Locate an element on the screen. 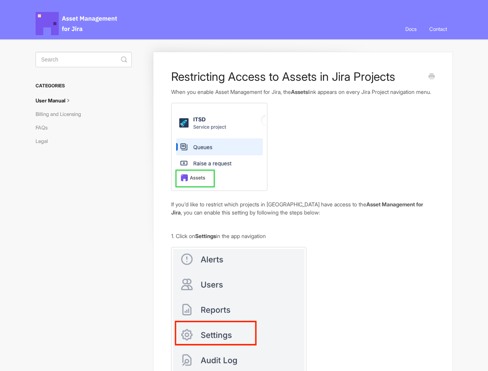  a: Contact is located at coordinates (438, 29).